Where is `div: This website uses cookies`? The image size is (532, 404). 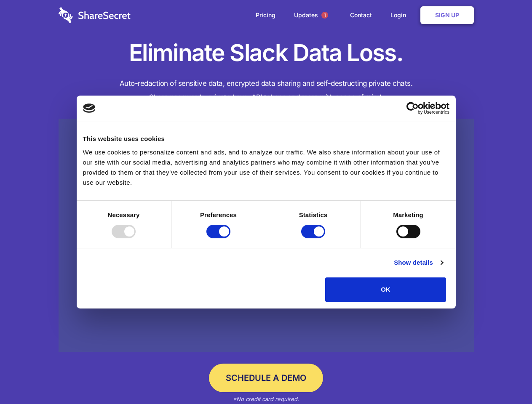
div: This website uses cookies is located at coordinates (266, 139).